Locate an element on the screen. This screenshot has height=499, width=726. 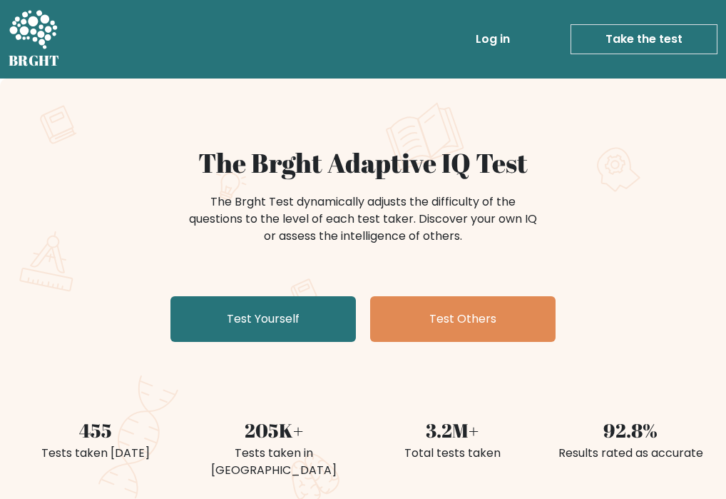
div: Total tests taken is located at coordinates (452, 453).